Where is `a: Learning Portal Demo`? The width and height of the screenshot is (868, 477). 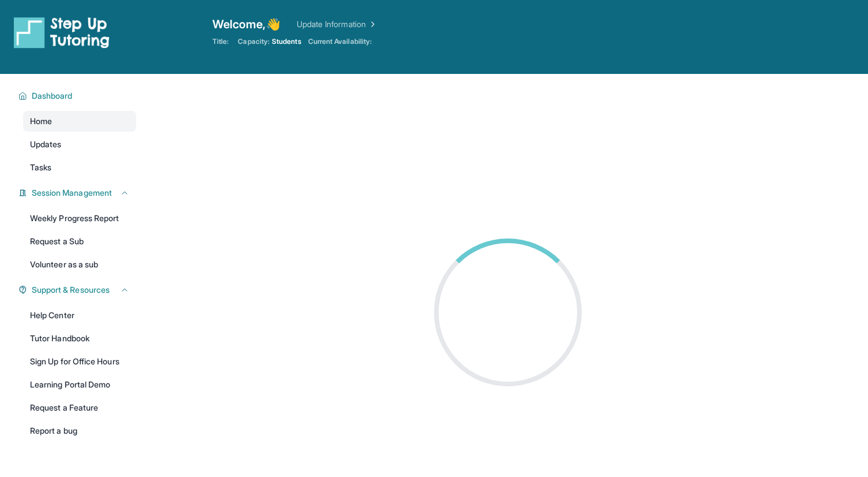 a: Learning Portal Demo is located at coordinates (79, 385).